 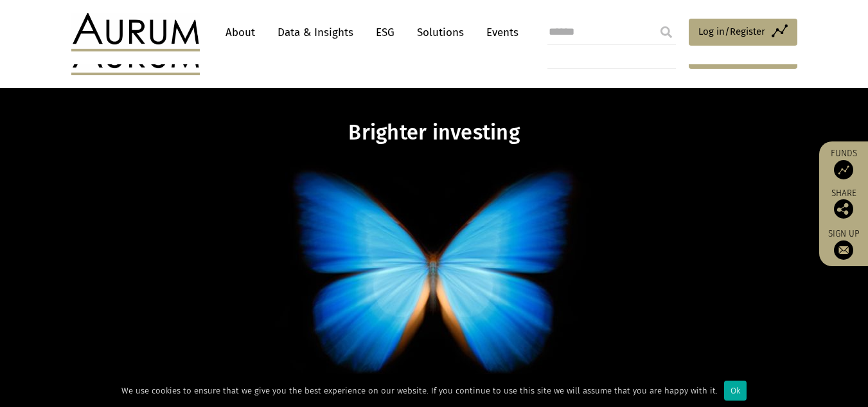 I want to click on a: About, so click(x=240, y=32).